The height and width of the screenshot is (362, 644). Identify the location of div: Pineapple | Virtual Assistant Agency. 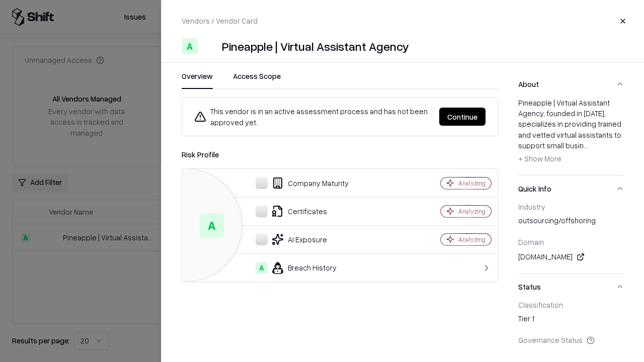
(316, 46).